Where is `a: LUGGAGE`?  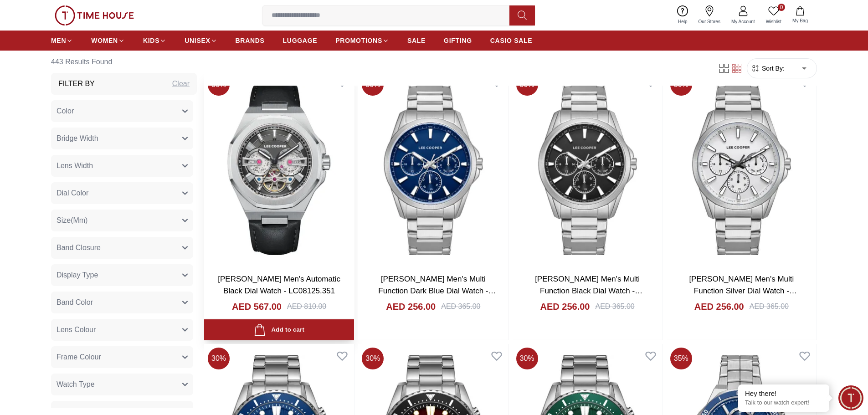
a: LUGGAGE is located at coordinates (300, 41).